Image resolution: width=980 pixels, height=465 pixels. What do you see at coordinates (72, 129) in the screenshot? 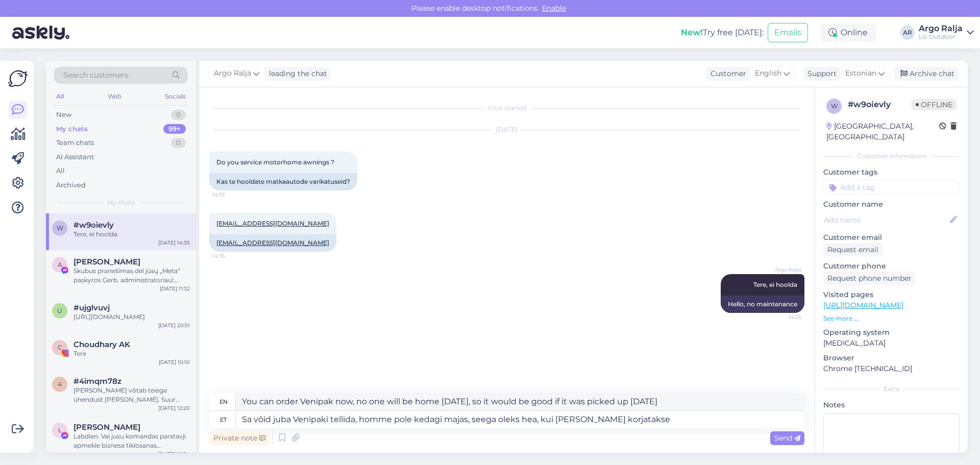
I see `div: My chats` at bounding box center [72, 129].